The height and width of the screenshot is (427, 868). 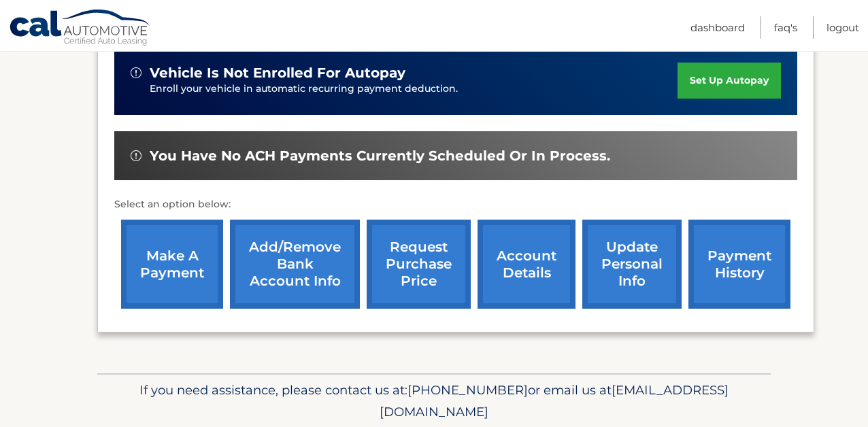 What do you see at coordinates (843, 27) in the screenshot?
I see `a: Logout` at bounding box center [843, 27].